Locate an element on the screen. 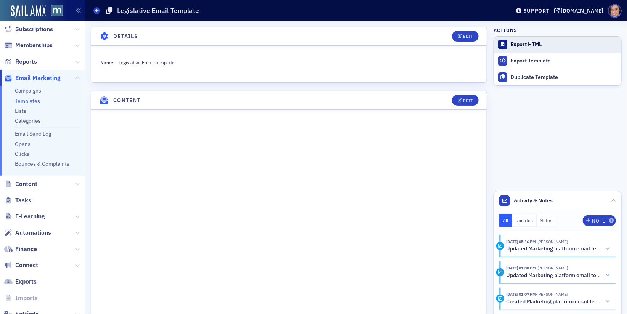  button: Updates is located at coordinates (524, 220).